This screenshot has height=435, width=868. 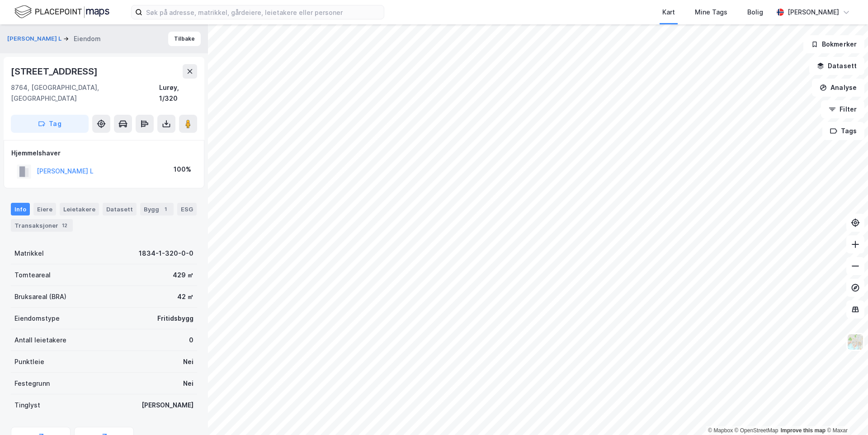 I want to click on div: Mine Tags, so click(x=711, y=12).